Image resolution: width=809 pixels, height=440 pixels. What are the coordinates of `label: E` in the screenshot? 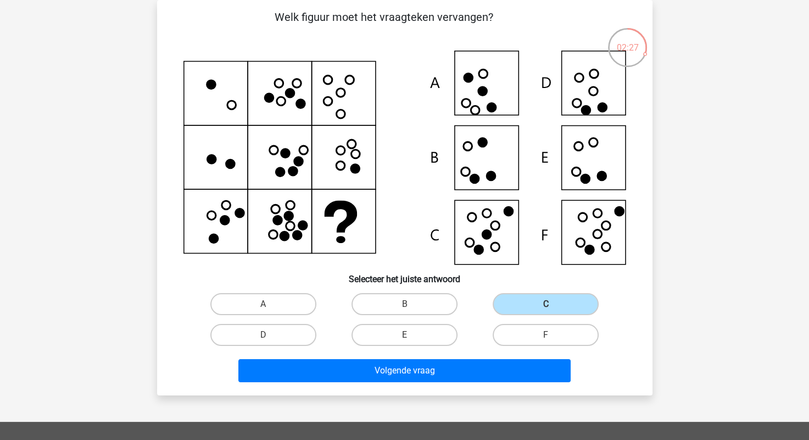 It's located at (404, 335).